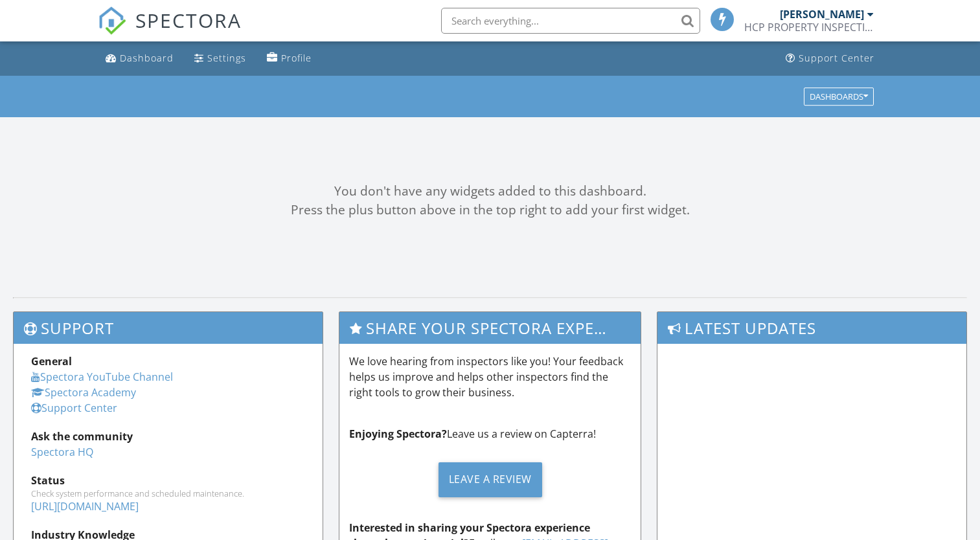  Describe the element at coordinates (838, 97) in the screenshot. I see `button: Dashboards` at that location.